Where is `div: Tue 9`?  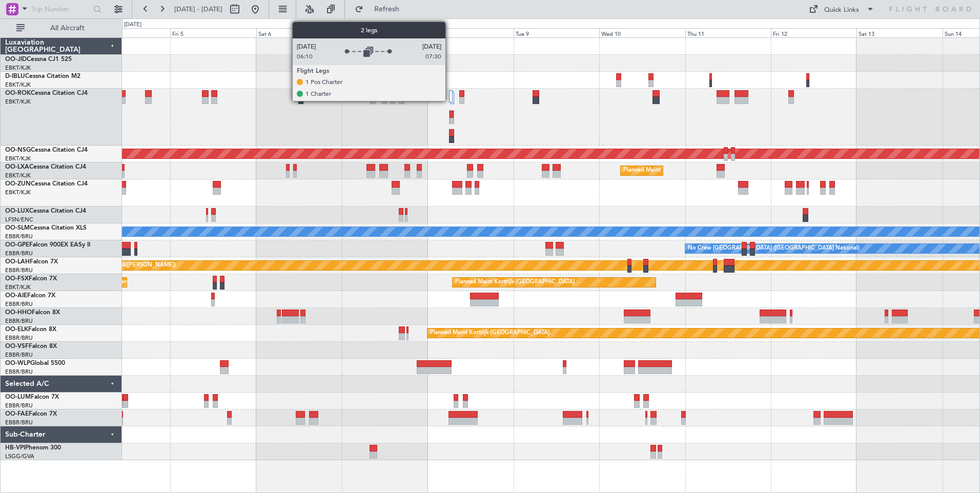
div: Tue 9 is located at coordinates (556, 33).